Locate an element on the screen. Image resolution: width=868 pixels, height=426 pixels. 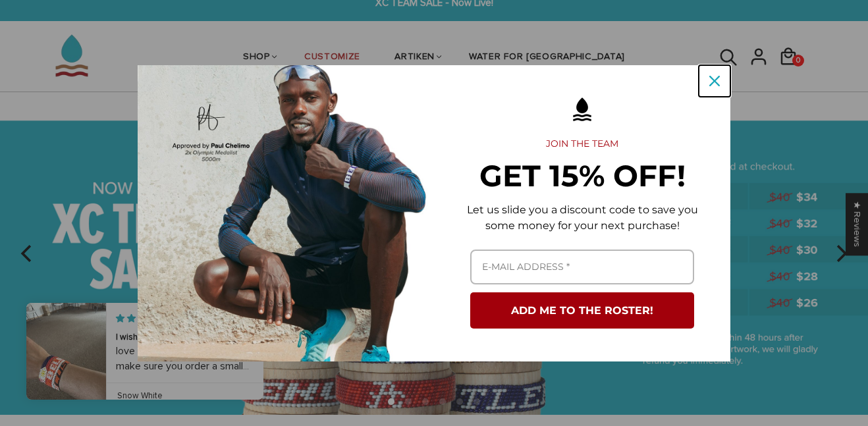
p: Let us slide you a discount code to save you some money for your next purchase! is located at coordinates (582, 218).